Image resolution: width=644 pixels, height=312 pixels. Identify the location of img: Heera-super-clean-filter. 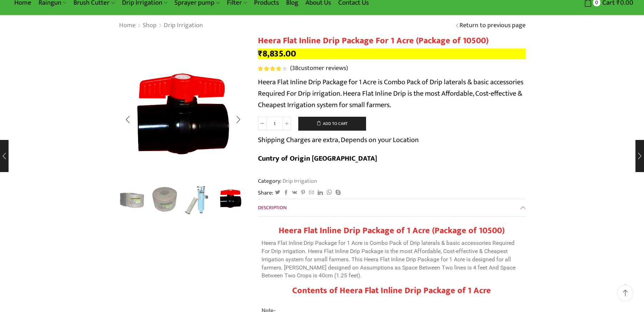
(198, 200).